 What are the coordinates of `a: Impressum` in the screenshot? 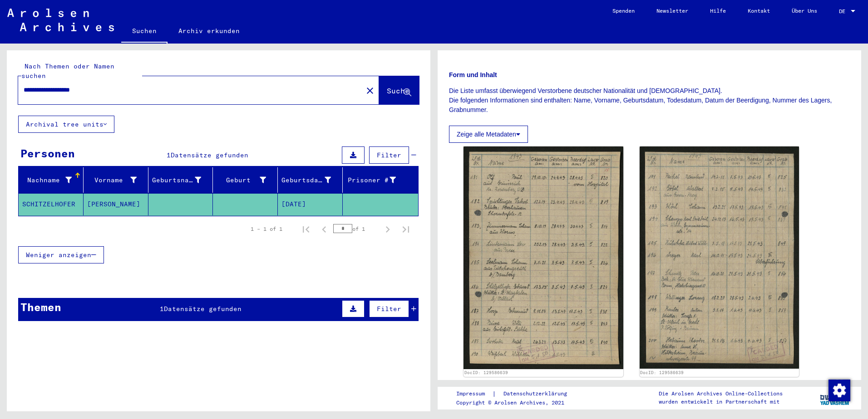 It's located at (474, 394).